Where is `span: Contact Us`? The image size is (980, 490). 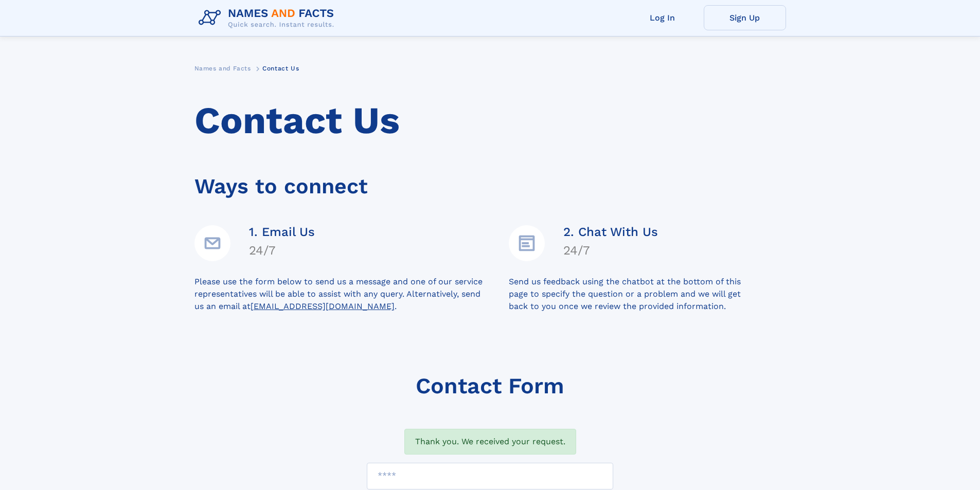
span: Contact Us is located at coordinates (281, 68).